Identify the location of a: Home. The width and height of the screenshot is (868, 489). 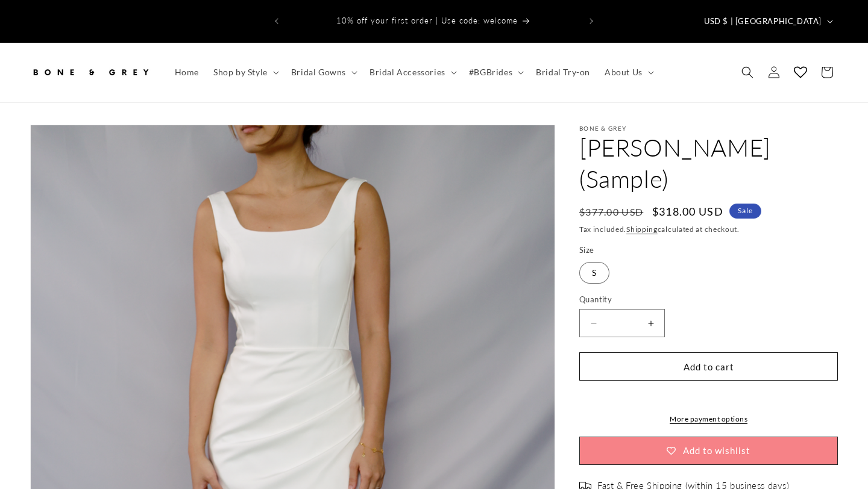
(187, 72).